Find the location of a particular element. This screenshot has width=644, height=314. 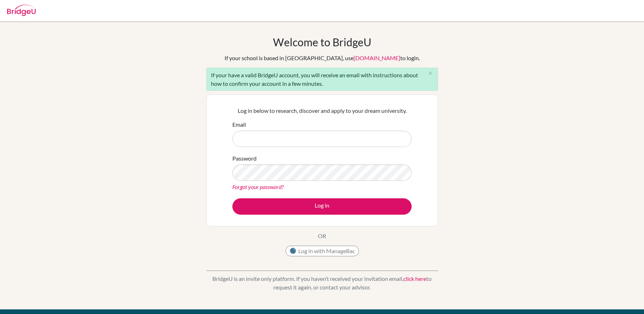

p: BridgeU is an invite only platform. If you haven’t received your invitation email, to request it ... is located at coordinates (322, 283).